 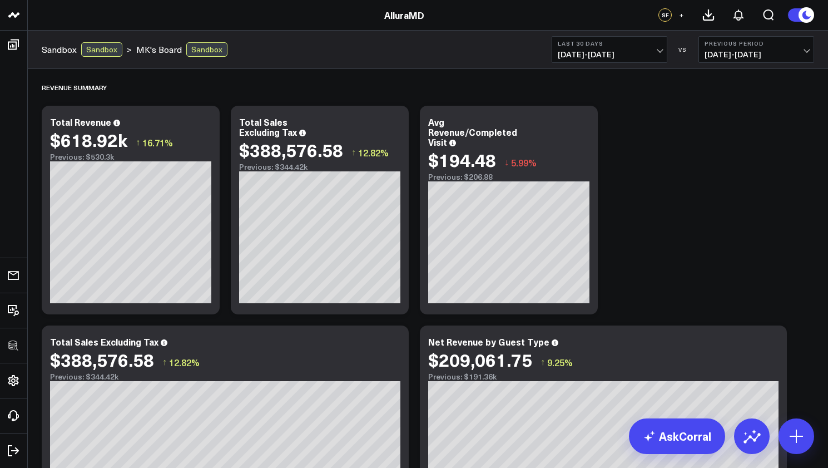 I want to click on div: Net Revenue by Guest Type, so click(x=489, y=341).